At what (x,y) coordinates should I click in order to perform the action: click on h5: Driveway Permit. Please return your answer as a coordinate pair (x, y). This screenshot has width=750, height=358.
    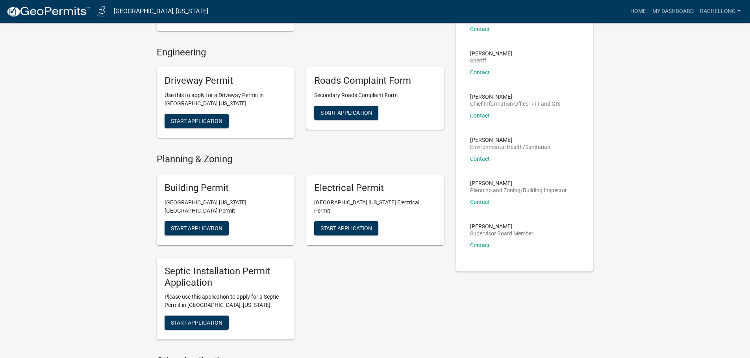
    Looking at the image, I should click on (225, 81).